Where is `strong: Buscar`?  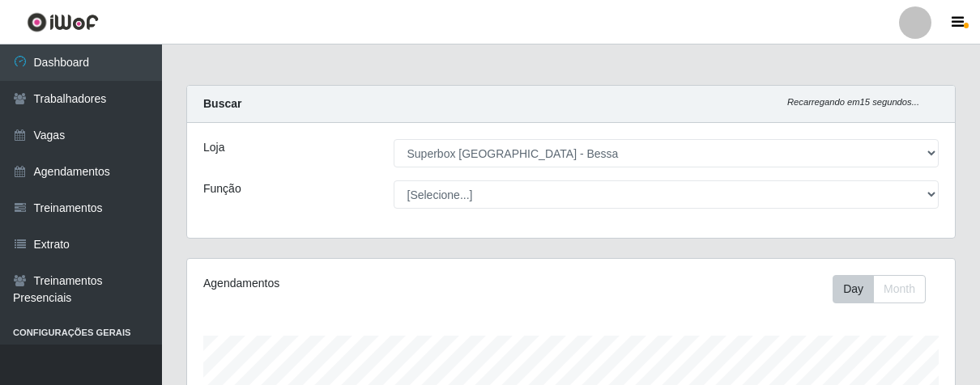 strong: Buscar is located at coordinates (222, 104).